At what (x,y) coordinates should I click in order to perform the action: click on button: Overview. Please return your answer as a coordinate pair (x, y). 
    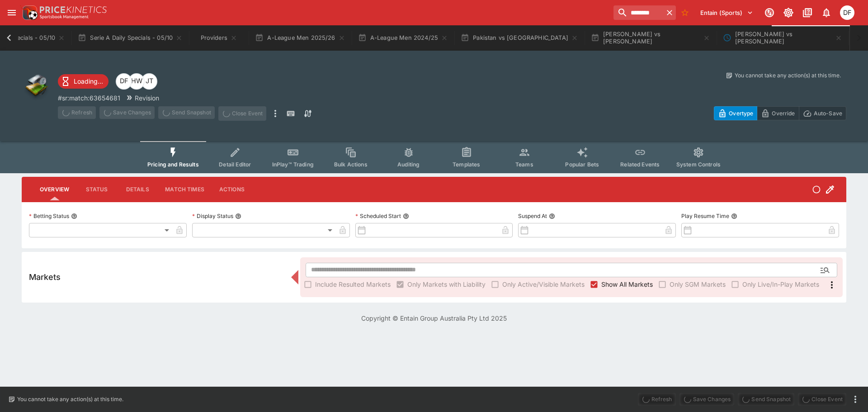
    Looking at the image, I should click on (54, 189).